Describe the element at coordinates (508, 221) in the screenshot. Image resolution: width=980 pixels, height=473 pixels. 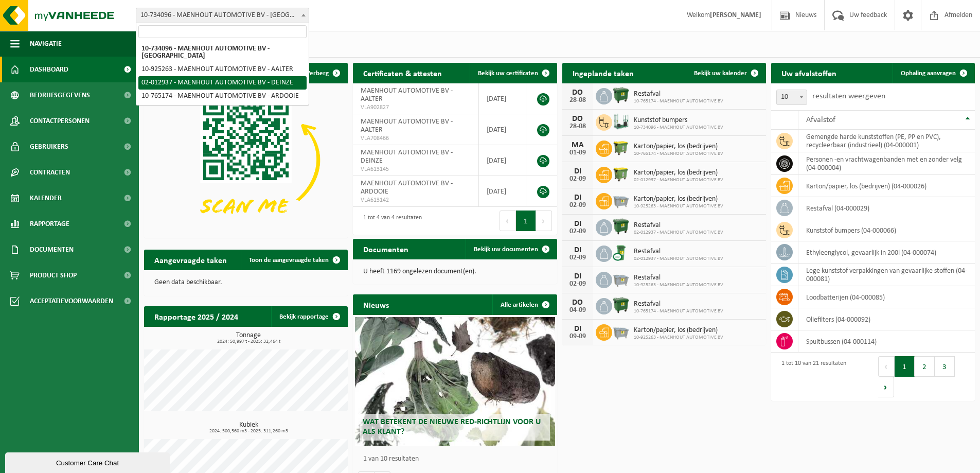
I see `button: Previous` at that location.